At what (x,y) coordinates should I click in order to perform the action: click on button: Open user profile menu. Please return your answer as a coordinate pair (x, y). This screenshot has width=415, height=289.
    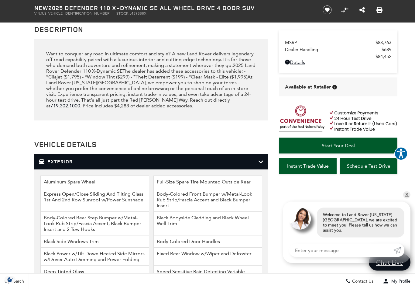
    Looking at the image, I should click on (397, 281).